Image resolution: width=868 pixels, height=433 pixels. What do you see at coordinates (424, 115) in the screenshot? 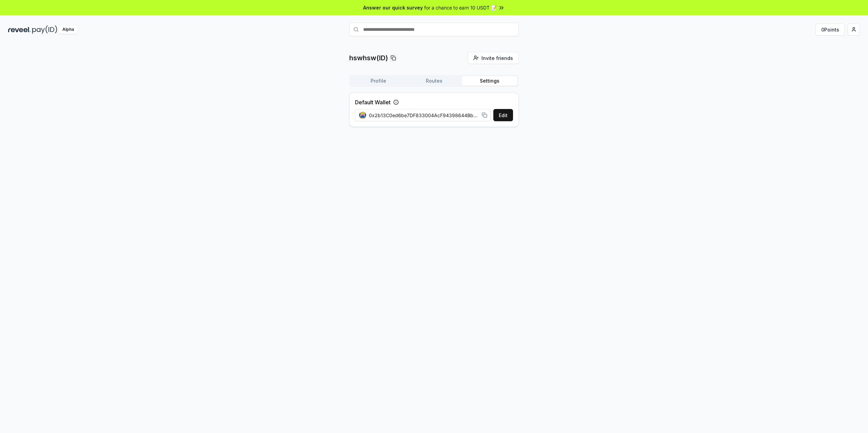
I see `span: 0x2b13C0ed6be7DF833004AcF94398644Bb22d7a7c` at bounding box center [424, 115].